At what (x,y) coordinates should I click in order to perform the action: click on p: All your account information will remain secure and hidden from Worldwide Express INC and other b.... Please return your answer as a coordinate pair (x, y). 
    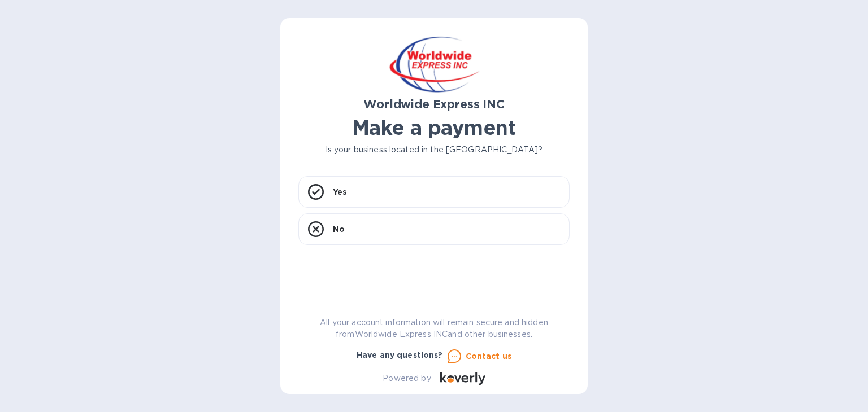
    Looking at the image, I should click on (434, 329).